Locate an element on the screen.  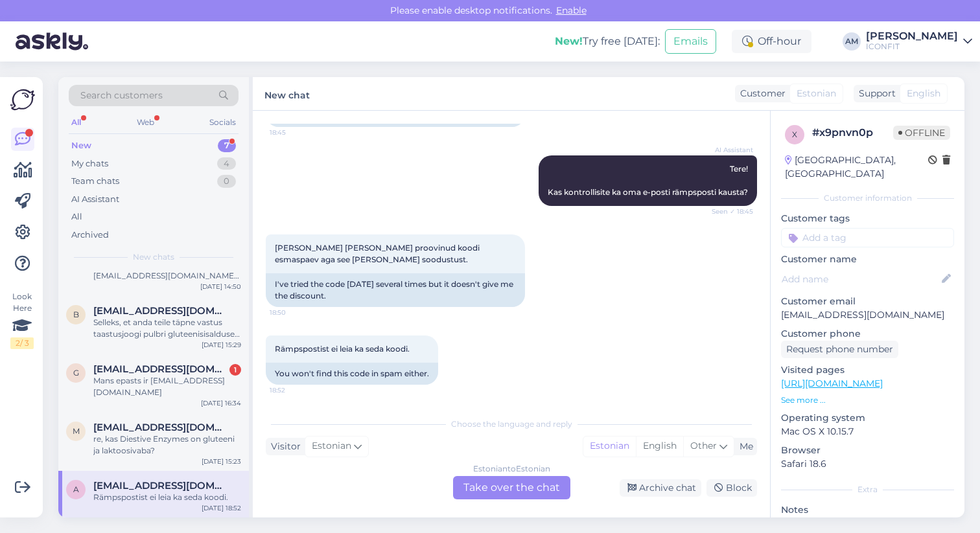
span: AI Assistant is located at coordinates (728, 150).